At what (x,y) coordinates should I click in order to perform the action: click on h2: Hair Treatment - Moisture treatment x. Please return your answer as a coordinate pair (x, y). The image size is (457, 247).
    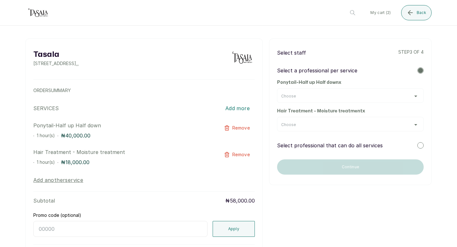
    Looking at the image, I should click on (351, 111).